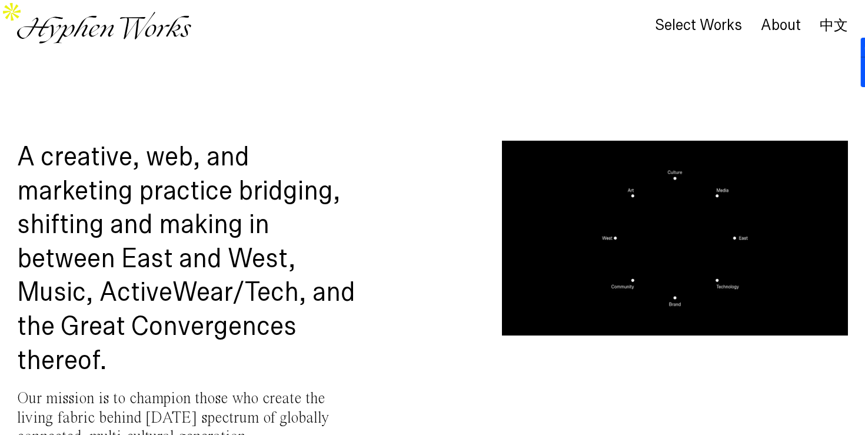 The image size is (865, 435). I want to click on a: About, so click(781, 26).